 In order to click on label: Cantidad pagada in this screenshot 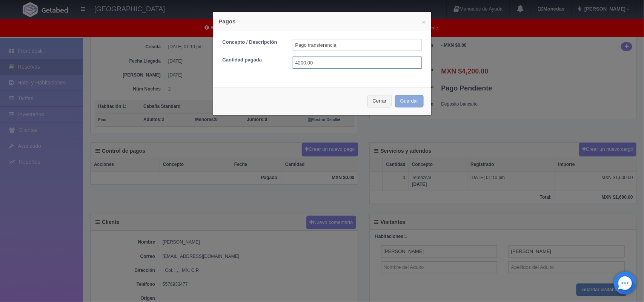, I will do `click(252, 60)`.